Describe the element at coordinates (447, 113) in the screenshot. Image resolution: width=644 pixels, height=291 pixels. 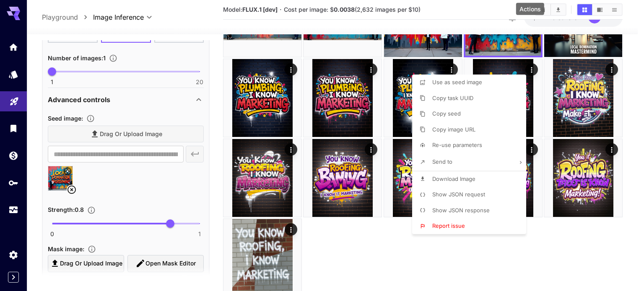
I see `span: Copy seed` at that location.